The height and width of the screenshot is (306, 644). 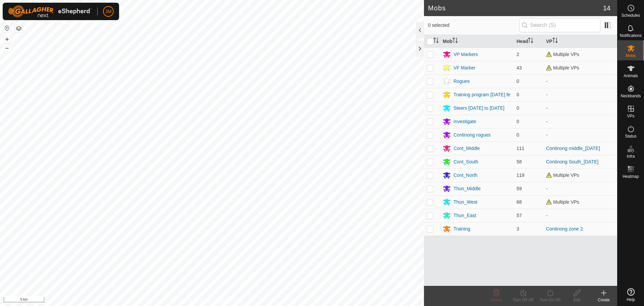 I want to click on span: 3, so click(x=518, y=229).